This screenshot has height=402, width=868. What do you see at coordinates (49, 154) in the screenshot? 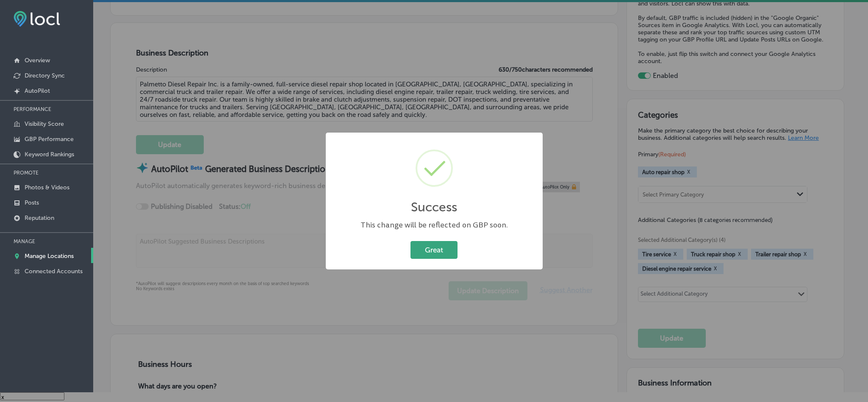
I see `p: Keyword Rankings` at bounding box center [49, 154].